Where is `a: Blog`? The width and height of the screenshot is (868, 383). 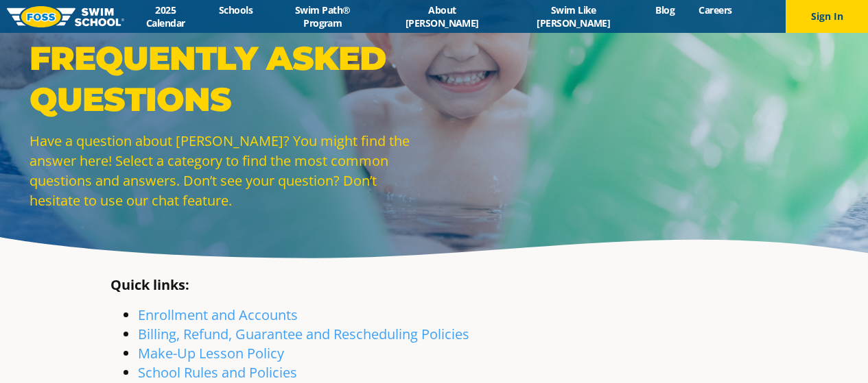 a: Blog is located at coordinates (664, 10).